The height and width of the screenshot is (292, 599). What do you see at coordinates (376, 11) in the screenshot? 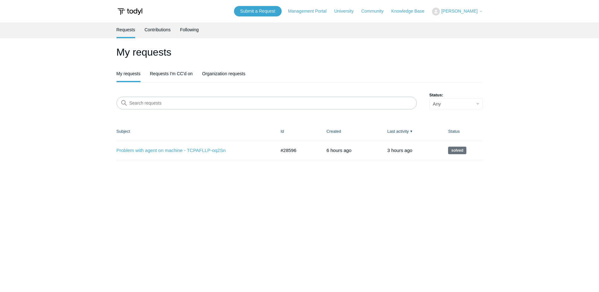
I see `a: Community` at bounding box center [376, 11].